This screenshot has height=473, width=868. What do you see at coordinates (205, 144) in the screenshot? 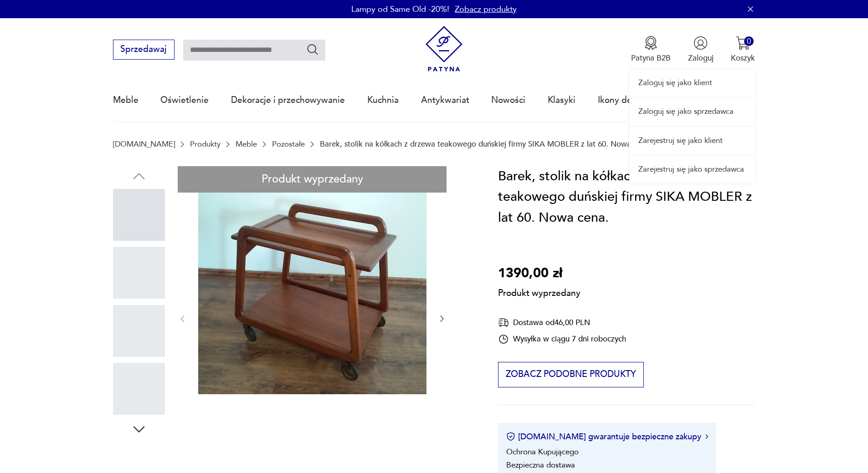
I see `a: Produkty` at bounding box center [205, 144].